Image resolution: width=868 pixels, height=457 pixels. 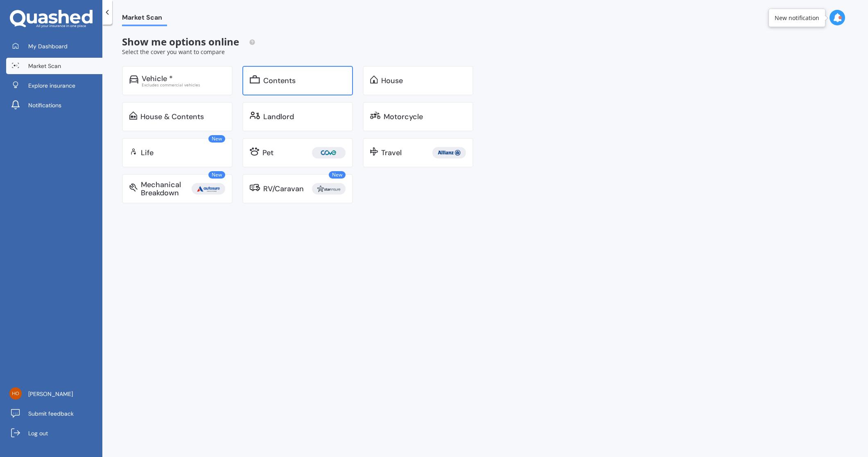 What do you see at coordinates (45, 105) in the screenshot?
I see `span: Notifications` at bounding box center [45, 105].